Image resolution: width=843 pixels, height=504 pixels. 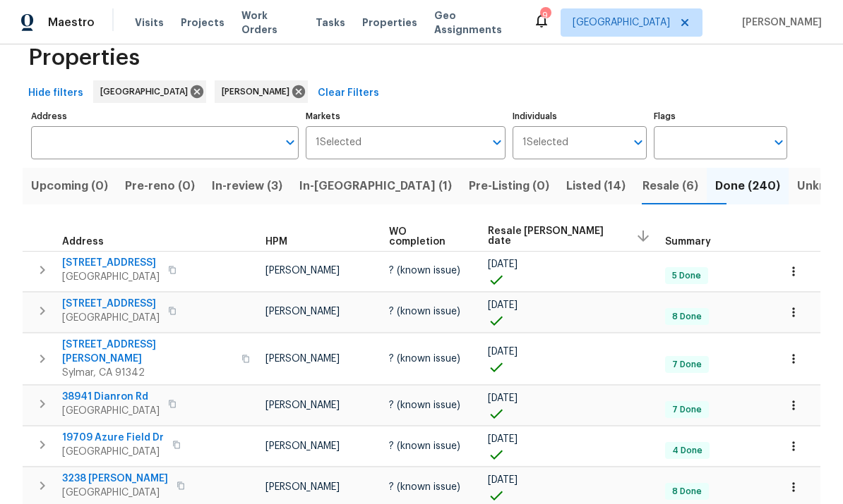 I want to click on span: 38941 Dianron Rd, so click(x=111, y=397).